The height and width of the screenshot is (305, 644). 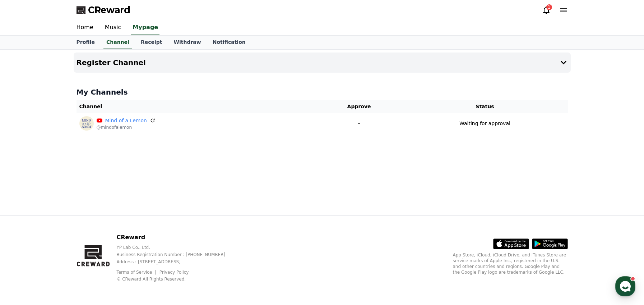 What do you see at coordinates (176, 247) in the screenshot?
I see `p: YP Lab Co., Ltd.` at bounding box center [176, 247].